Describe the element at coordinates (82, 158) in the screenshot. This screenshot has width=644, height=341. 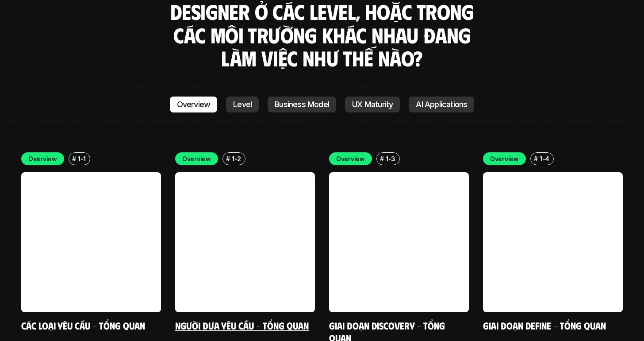
I see `p: 1-1` at that location.